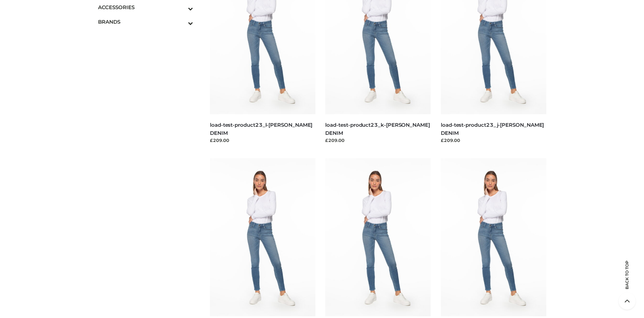 This screenshot has height=318, width=644. What do you see at coordinates (146, 21) in the screenshot?
I see `span: BRANDS` at bounding box center [146, 21].